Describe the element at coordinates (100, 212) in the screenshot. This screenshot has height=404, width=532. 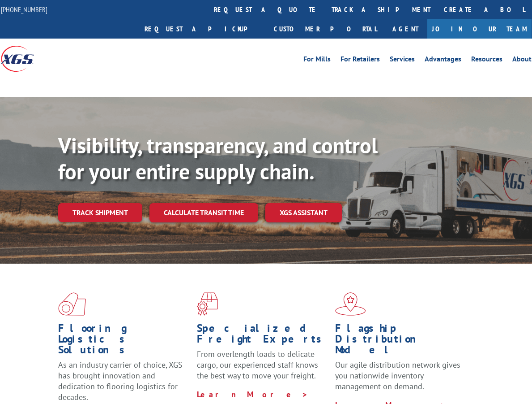
I see `a: Track shipment` at that location.